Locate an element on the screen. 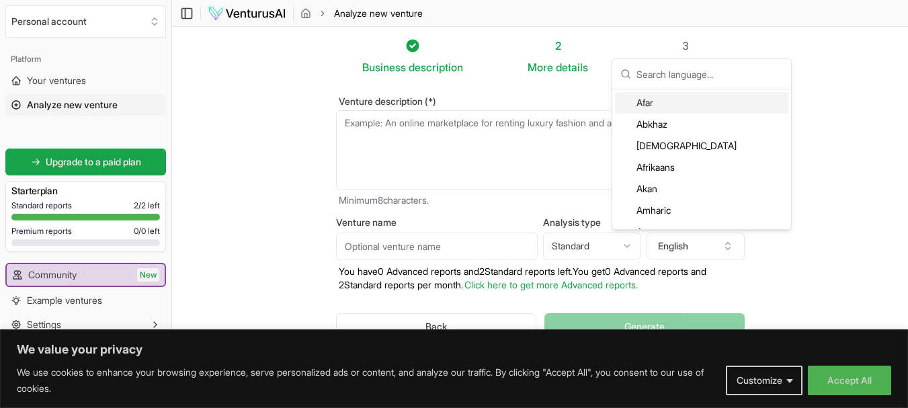  div: Aragonese is located at coordinates (701, 232).